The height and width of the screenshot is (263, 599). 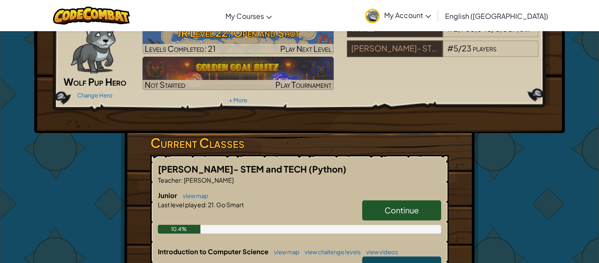 I want to click on a: World#2,936,648/8,087,038players, so click(x=443, y=34).